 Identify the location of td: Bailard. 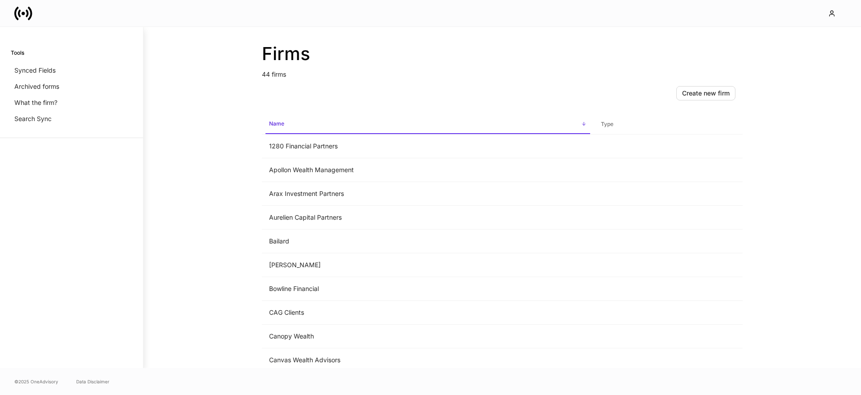
(428, 241).